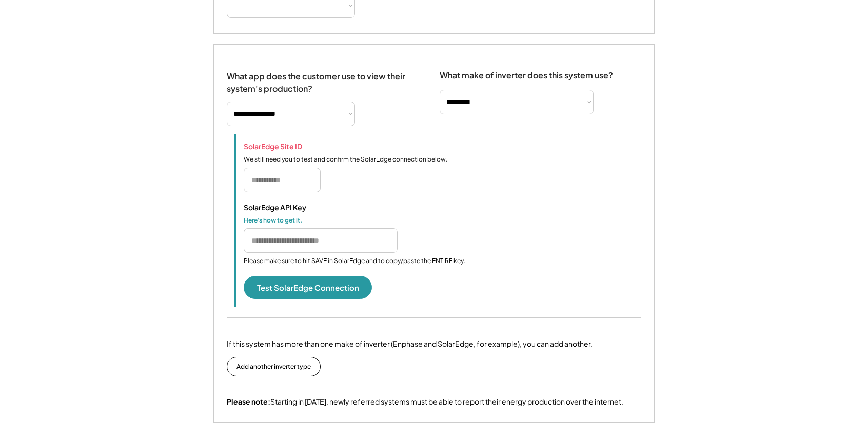 This screenshot has height=423, width=868. Describe the element at coordinates (345, 159) in the screenshot. I see `div: We still need you to test and confirm the SolarEdge connection below.` at that location.